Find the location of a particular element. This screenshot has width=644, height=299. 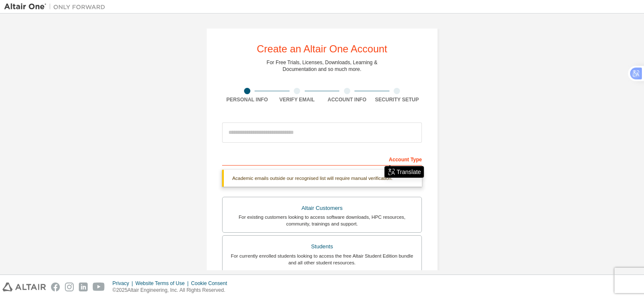

img: instagram.svg is located at coordinates (69, 287).